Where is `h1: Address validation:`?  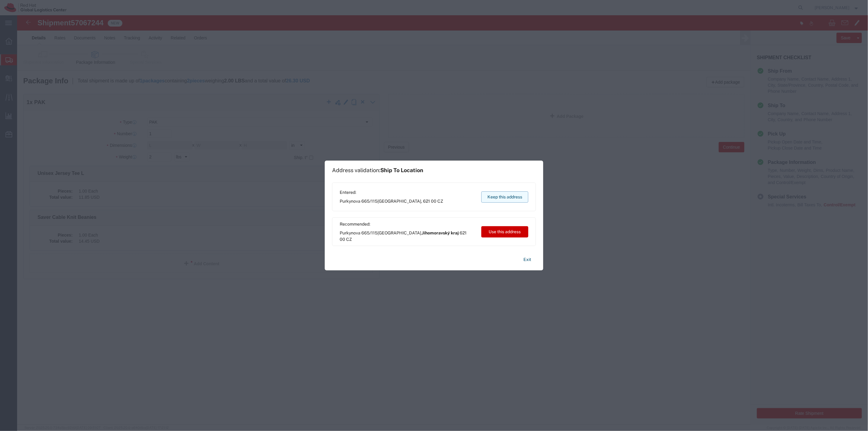 h1: Address validation: is located at coordinates (377, 170).